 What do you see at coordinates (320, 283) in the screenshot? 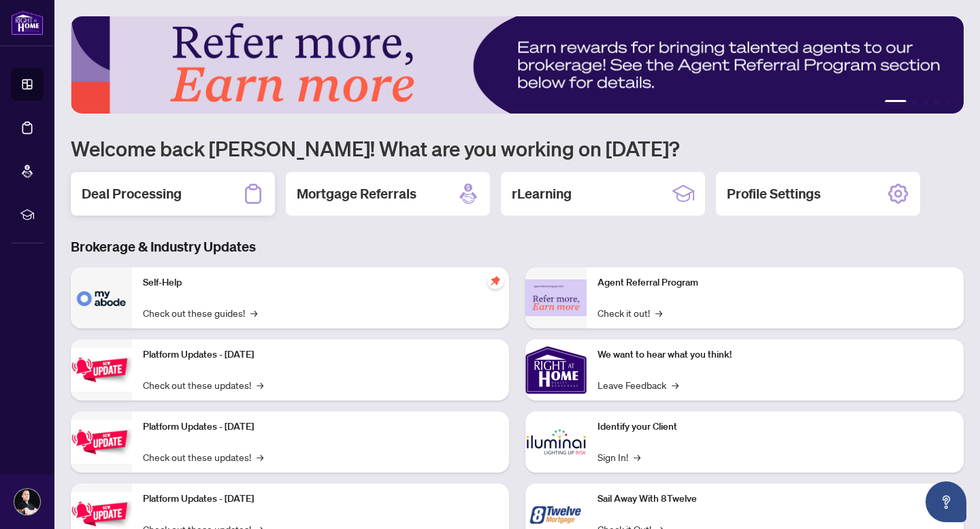
I see `p: Self-Help` at bounding box center [320, 283].